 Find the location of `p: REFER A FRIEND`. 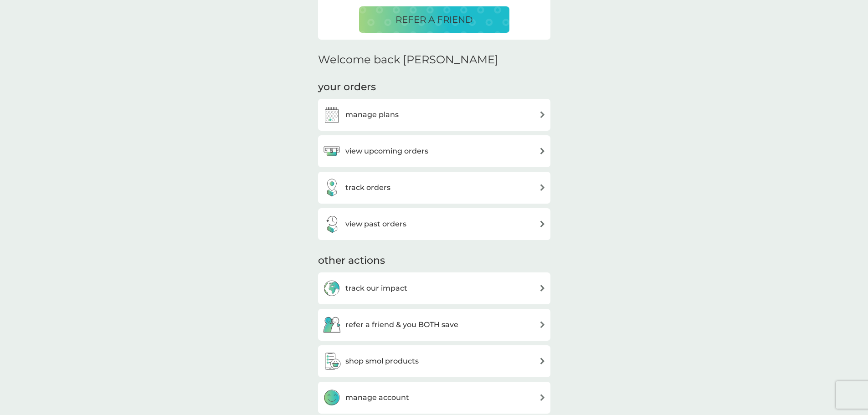

p: REFER A FRIEND is located at coordinates (434, 19).